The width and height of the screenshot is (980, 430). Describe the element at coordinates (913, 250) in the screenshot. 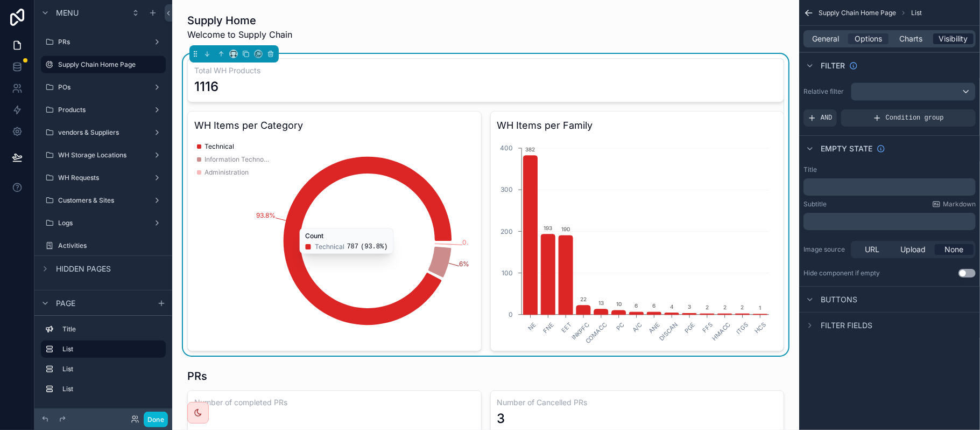

I see `span: Upload` at that location.